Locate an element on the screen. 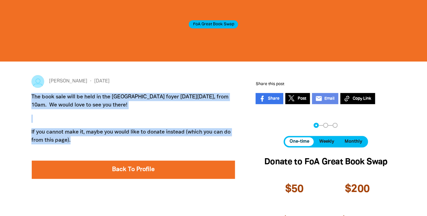  span: Share is located at coordinates (273, 99).